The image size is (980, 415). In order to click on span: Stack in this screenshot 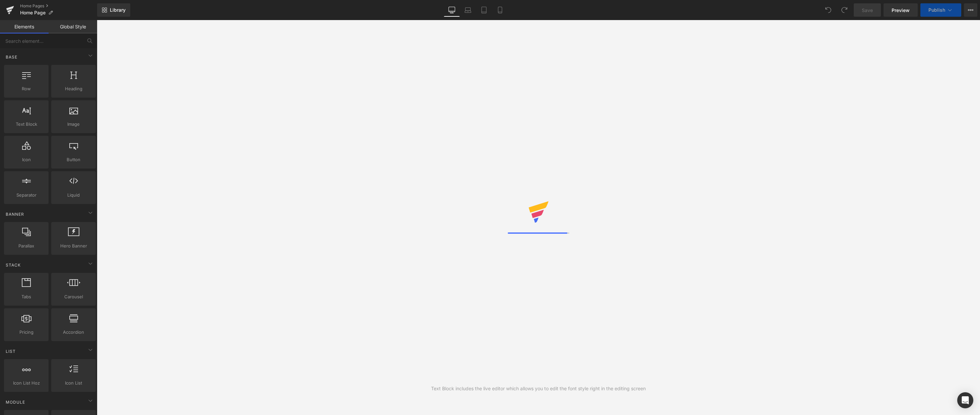, I will do `click(13, 265)`.